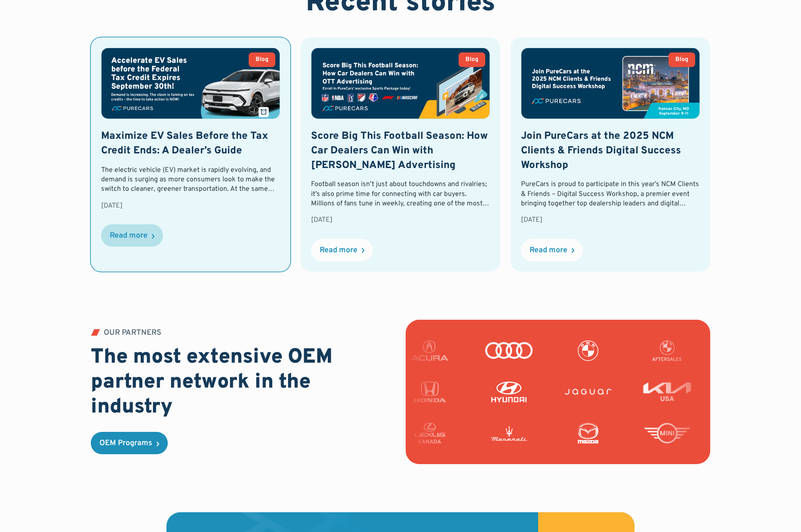 The height and width of the screenshot is (532, 801). What do you see at coordinates (531, 433) in the screenshot?
I see `img: Maserati` at bounding box center [531, 433].